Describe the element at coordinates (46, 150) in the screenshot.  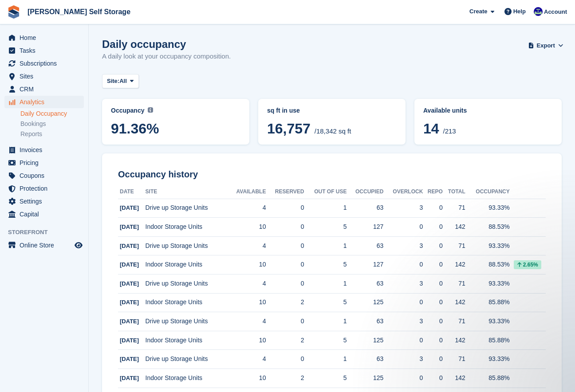
I see `span: Invoices` at that location.